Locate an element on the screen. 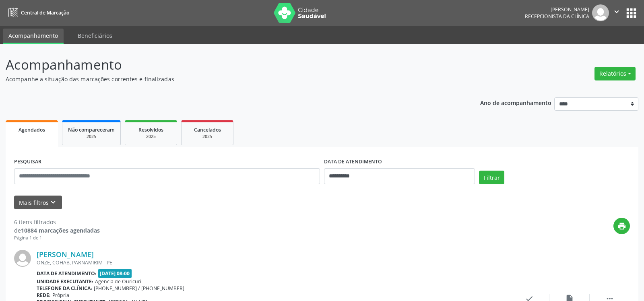 Image resolution: width=644 pixels, height=301 pixels. p: Acompanhe a situação das marcações correntes e finalizadas is located at coordinates (227, 79).